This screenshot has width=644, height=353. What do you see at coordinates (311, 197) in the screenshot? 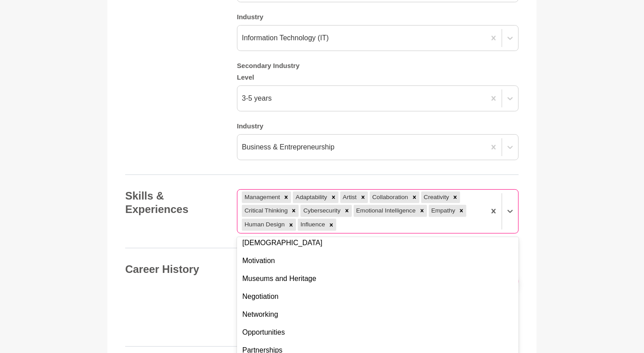
I see `div: Adaptability` at bounding box center [311, 197].